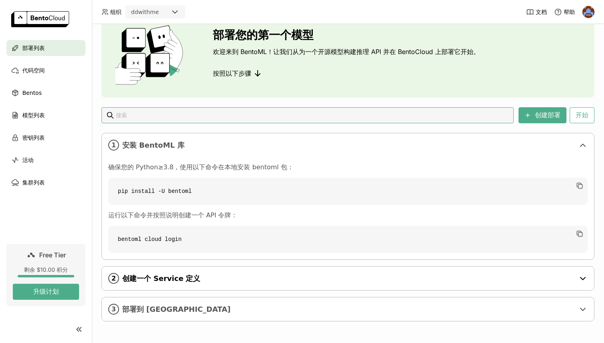 The image size is (604, 343). I want to click on span: 模型列表, so click(34, 115).